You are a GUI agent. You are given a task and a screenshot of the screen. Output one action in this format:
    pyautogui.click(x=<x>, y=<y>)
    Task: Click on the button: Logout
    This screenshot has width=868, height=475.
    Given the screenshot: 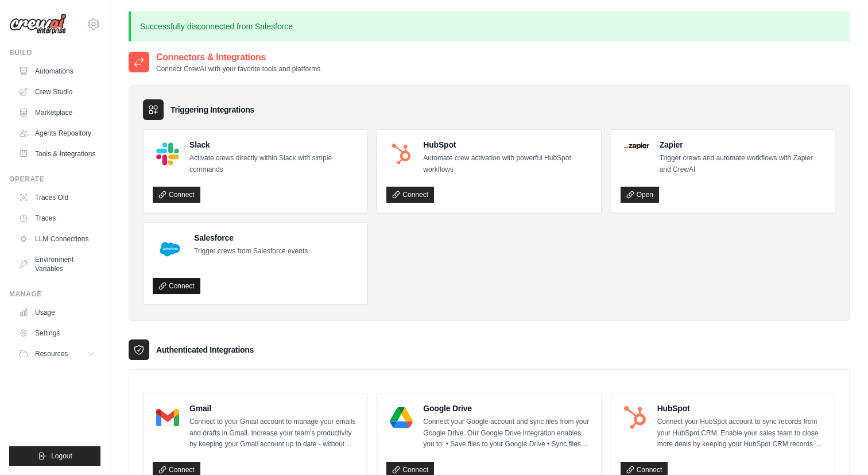 What is the action you would take?
    pyautogui.click(x=54, y=456)
    